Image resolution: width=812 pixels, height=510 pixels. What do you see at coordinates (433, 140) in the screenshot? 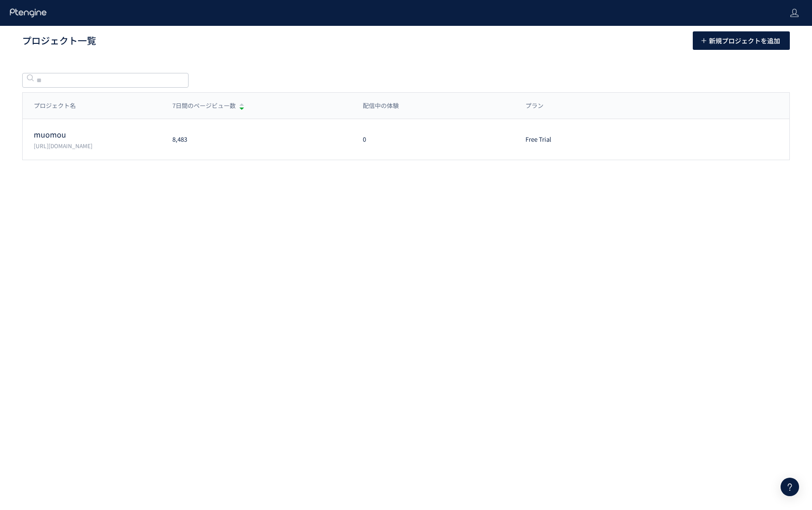
I see `div: 0` at bounding box center [433, 140].